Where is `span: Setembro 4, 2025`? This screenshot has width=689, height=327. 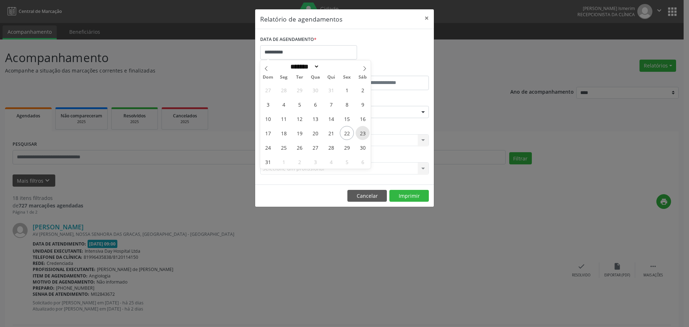
span: Setembro 4, 2025 is located at coordinates (331, 161).